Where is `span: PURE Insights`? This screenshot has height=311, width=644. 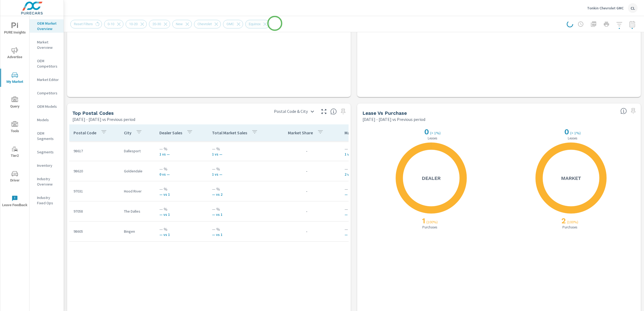 span: PURE Insights is located at coordinates (15, 29).